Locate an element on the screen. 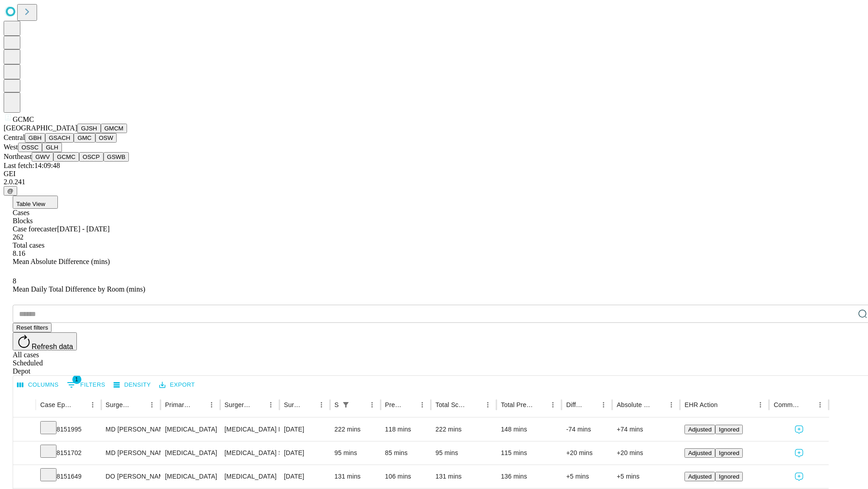 This screenshot has height=489, width=868. div: 106 mins is located at coordinates (406, 476).